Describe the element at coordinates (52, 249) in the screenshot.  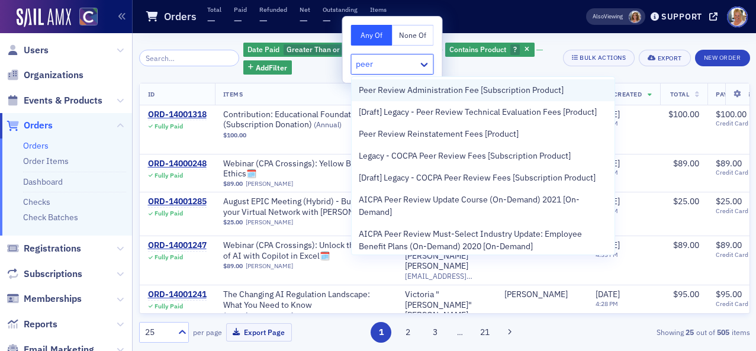
I see `span: Registrations` at that location.